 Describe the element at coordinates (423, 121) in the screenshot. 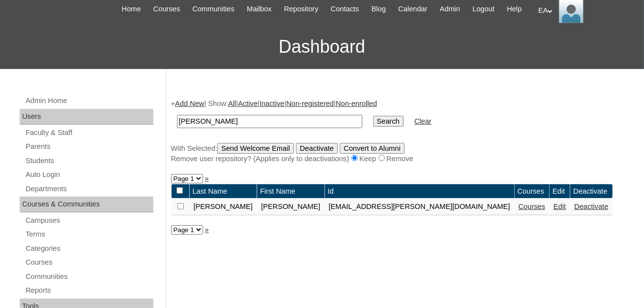

I see `a: Clear` at that location.